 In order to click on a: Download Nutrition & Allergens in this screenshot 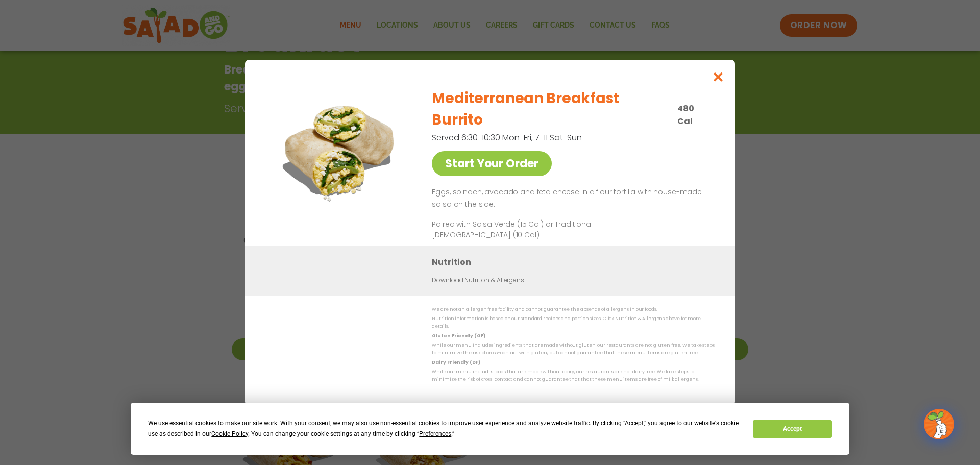, I will do `click(478, 279)`.